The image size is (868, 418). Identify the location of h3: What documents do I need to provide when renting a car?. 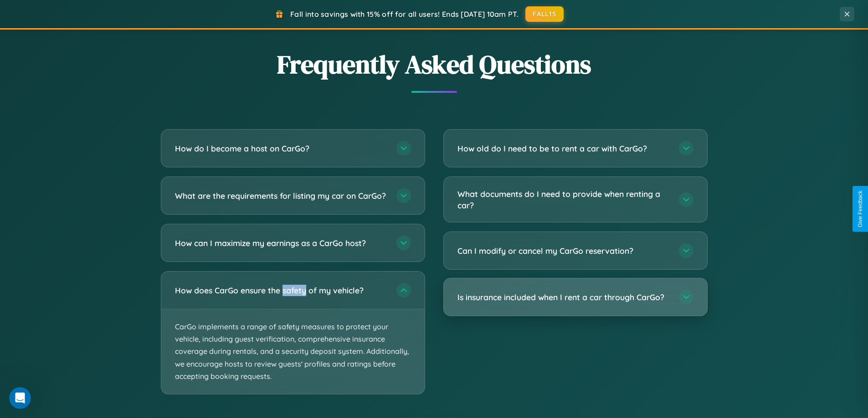
(563, 199).